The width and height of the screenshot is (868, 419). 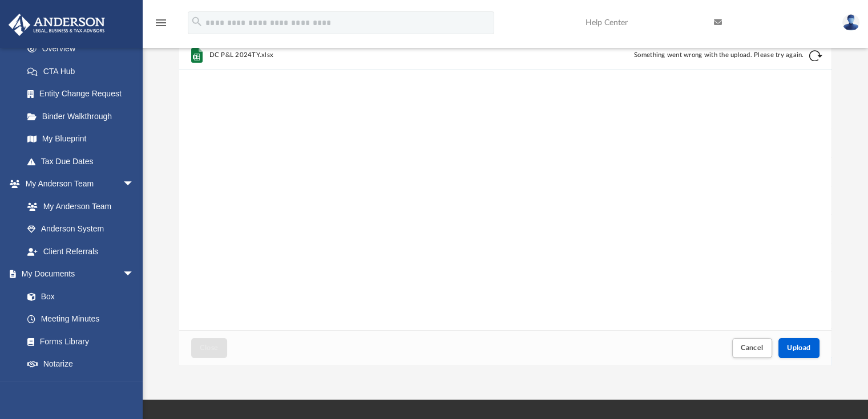 I want to click on a: CTA Hub, so click(x=84, y=71).